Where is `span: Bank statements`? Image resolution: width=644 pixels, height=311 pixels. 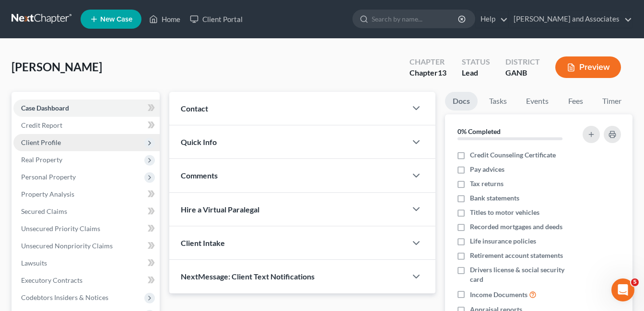
span: Bank statements is located at coordinates (495, 199).